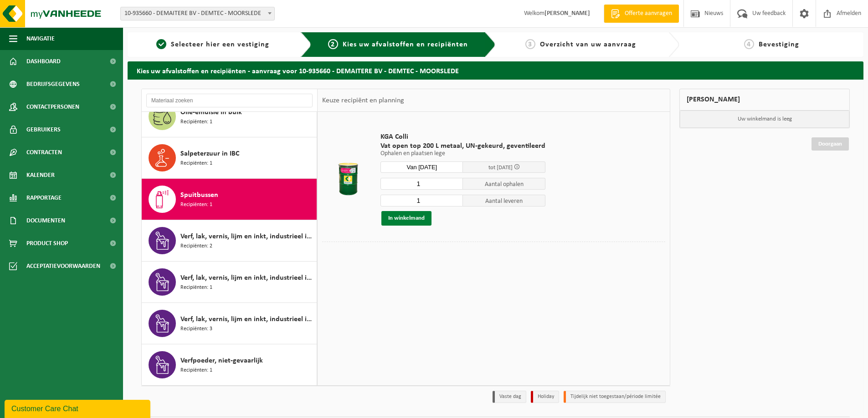 The height and width of the screenshot is (418, 868). Describe the element at coordinates (463, 153) in the screenshot. I see `p: Ophalen en plaatsen lege` at that location.